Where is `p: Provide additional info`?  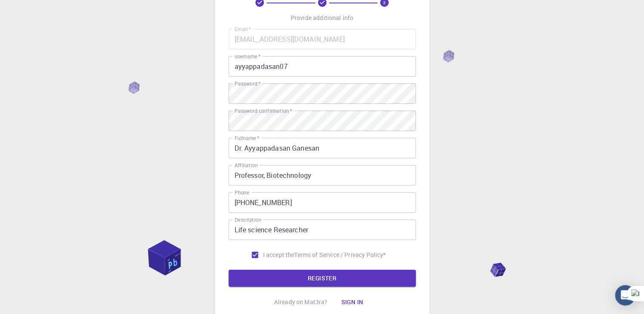 p: Provide additional info is located at coordinates (322, 18).